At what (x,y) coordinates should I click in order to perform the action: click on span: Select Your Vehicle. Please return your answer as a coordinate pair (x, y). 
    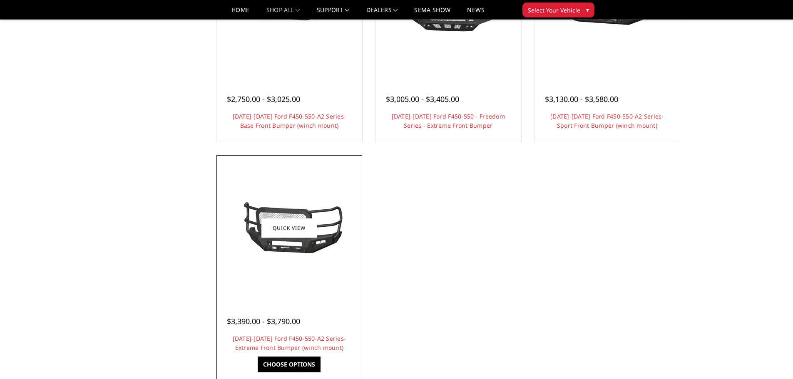
    Looking at the image, I should click on (554, 10).